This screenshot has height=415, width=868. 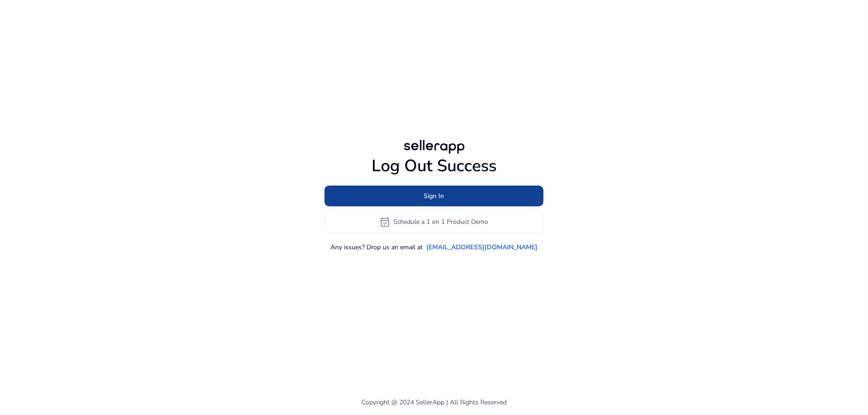 What do you see at coordinates (385, 222) in the screenshot?
I see `span: event_available` at bounding box center [385, 222].